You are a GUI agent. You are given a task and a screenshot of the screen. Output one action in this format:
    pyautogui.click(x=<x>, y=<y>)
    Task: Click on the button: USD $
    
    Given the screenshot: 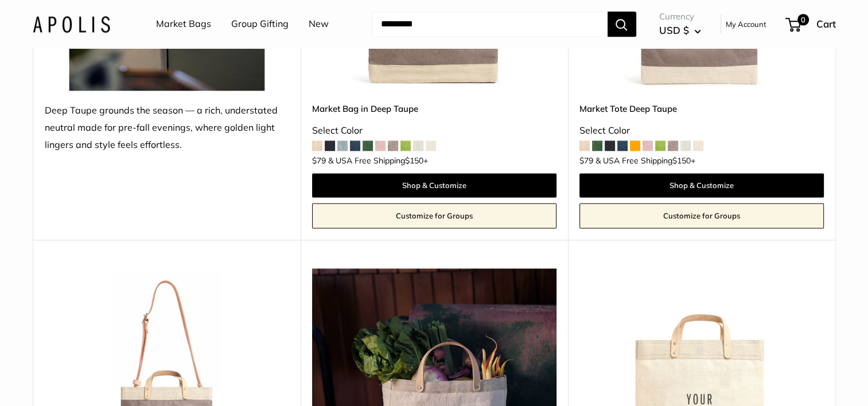 What is the action you would take?
    pyautogui.click(x=680, y=30)
    